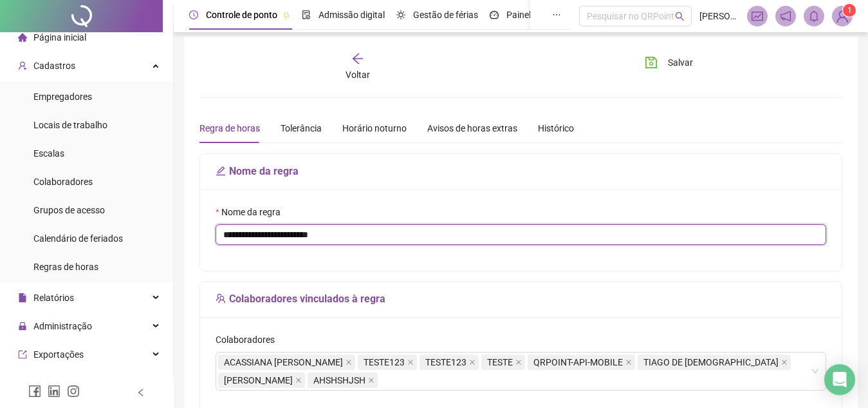 The image size is (868, 408). Describe the element at coordinates (358, 59) in the screenshot. I see `span: arrow-left` at that location.